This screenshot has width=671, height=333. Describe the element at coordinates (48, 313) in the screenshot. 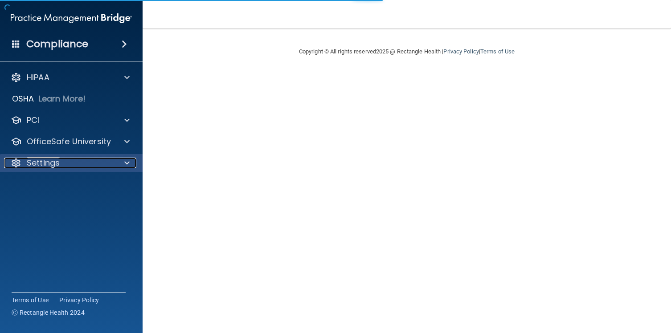

I see `span: Ⓒ Rectangle Health 2024` at that location.